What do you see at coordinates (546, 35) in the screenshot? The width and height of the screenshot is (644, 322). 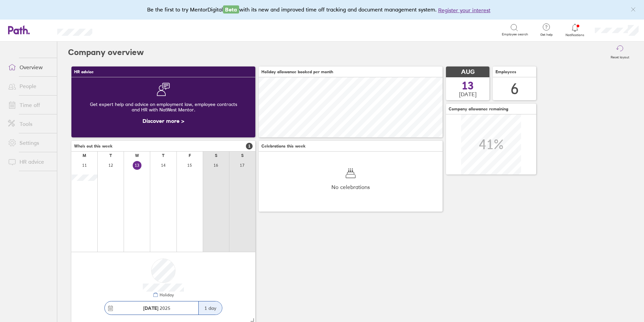 I see `span: Get help` at bounding box center [546, 35].